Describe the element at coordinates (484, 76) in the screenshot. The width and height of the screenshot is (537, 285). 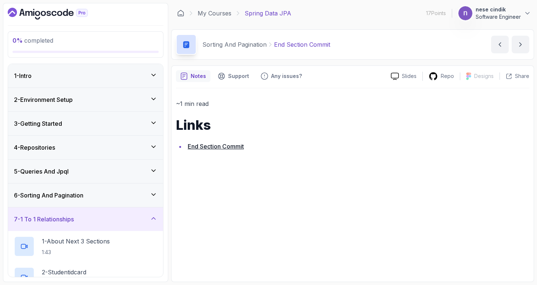
I see `p: Designs` at that location.